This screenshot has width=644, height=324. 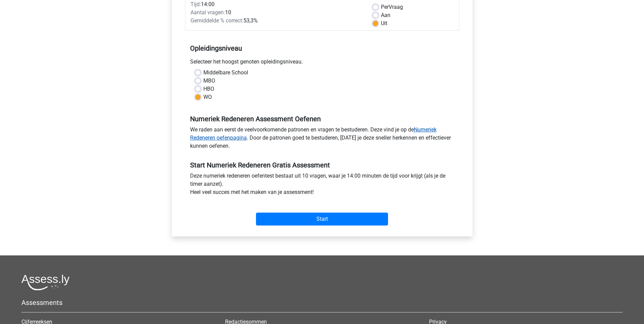 What do you see at coordinates (322, 119) in the screenshot?
I see `h5: Numeriek Redeneren Assessment Oefenen` at bounding box center [322, 119].